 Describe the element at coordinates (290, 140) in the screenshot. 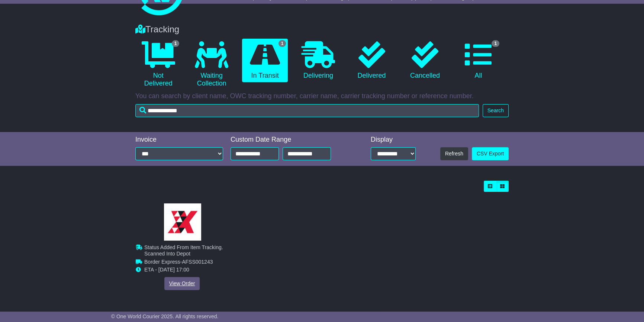

I see `div: Custom Date Range` at that location.